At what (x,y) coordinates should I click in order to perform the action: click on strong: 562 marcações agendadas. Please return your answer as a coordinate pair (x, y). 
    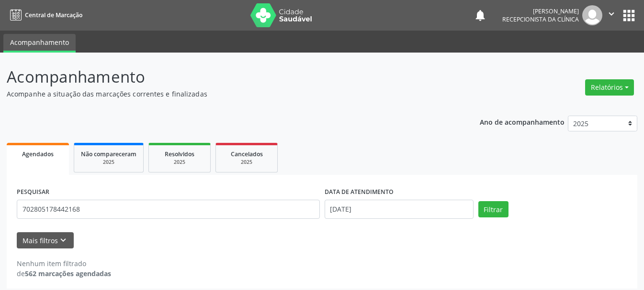
    Looking at the image, I should click on (68, 274).